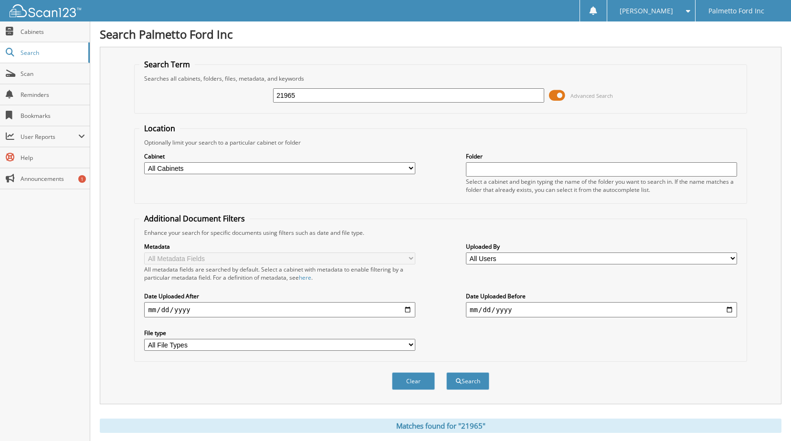 The width and height of the screenshot is (791, 441). I want to click on span: Cabinets, so click(53, 32).